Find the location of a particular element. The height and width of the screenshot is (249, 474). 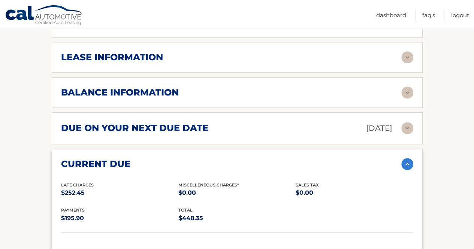

span: Sales Tax is located at coordinates (307, 185).